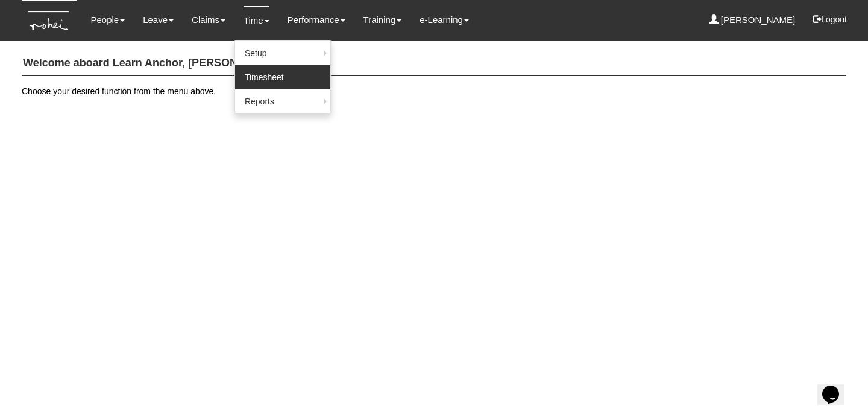  Describe the element at coordinates (256, 20) in the screenshot. I see `a: Time` at that location.